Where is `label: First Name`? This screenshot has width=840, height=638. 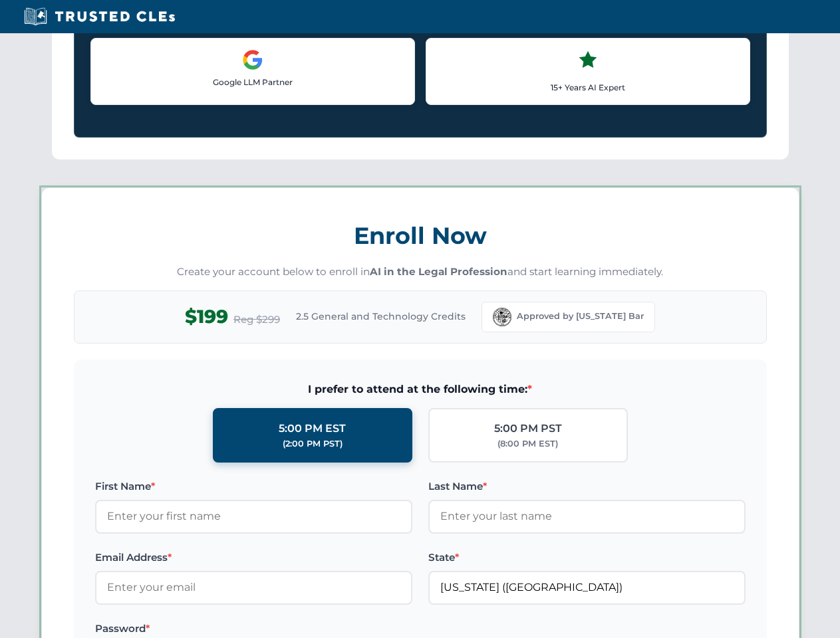 label: First Name is located at coordinates (254, 487).